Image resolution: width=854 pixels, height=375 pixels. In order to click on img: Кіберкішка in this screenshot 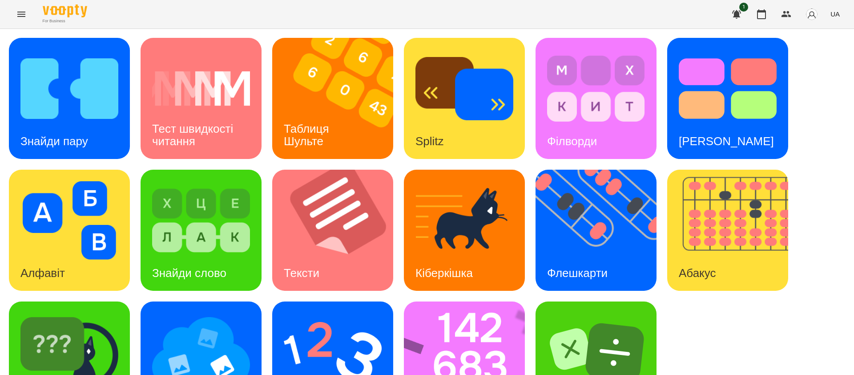, I will do `click(464, 220)`.